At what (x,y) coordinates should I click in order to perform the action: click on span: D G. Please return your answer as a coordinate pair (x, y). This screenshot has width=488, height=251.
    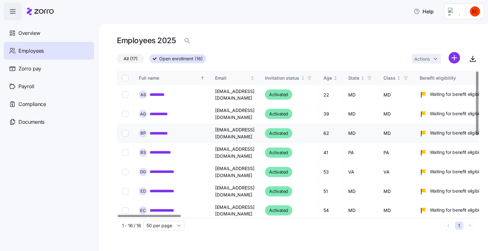
    Looking at the image, I should click on (143, 172).